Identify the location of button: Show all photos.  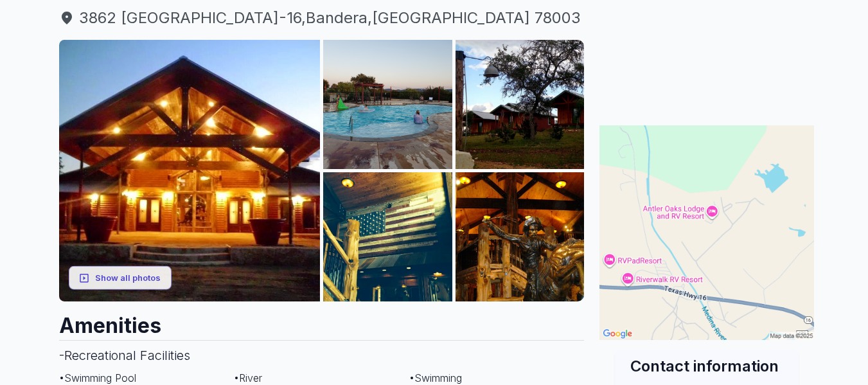
(120, 278).